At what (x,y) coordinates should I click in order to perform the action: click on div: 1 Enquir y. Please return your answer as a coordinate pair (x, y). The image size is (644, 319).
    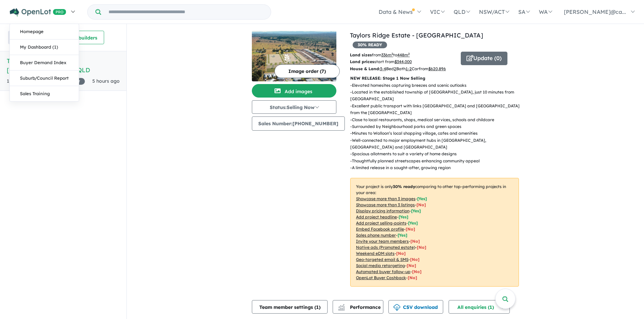
    Looking at the image, I should click on (45, 81).